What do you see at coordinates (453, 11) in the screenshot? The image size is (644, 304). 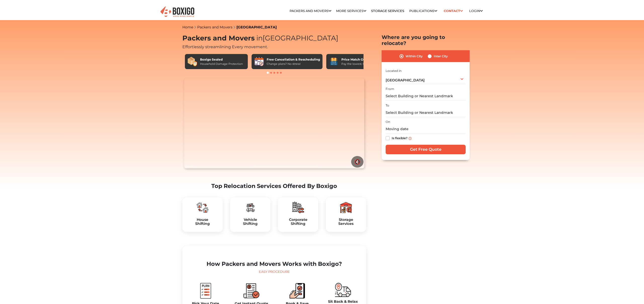 I see `a: Contact` at bounding box center [453, 11].